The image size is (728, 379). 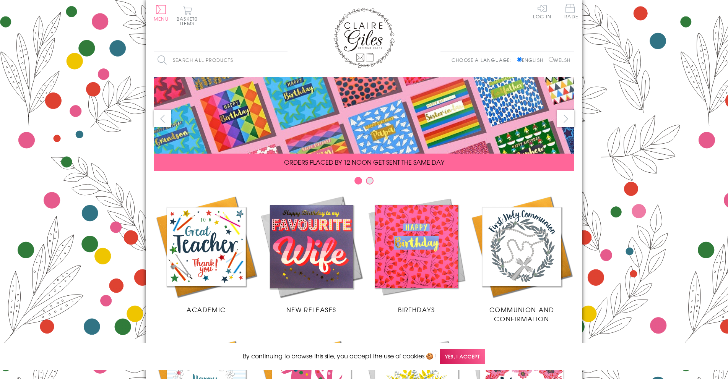 What do you see at coordinates (416, 310) in the screenshot?
I see `span: Birthdays` at bounding box center [416, 310].